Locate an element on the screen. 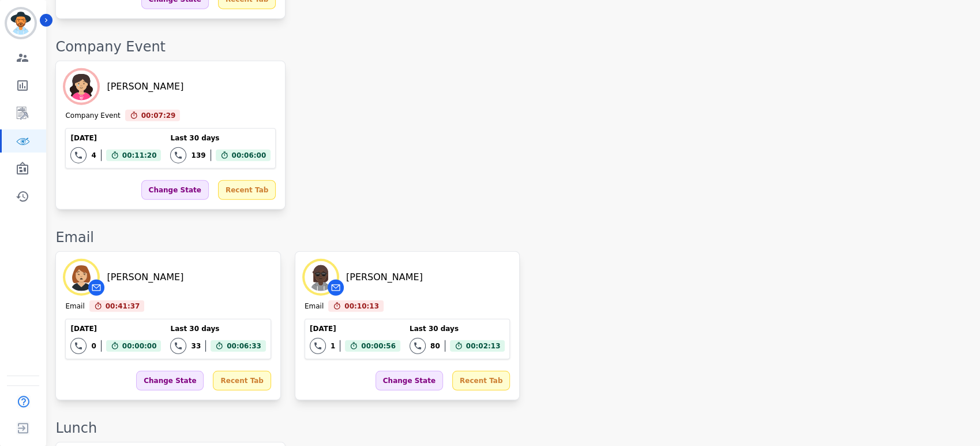 This screenshot has height=446, width=980. span: 00:00:56 is located at coordinates (378, 346).